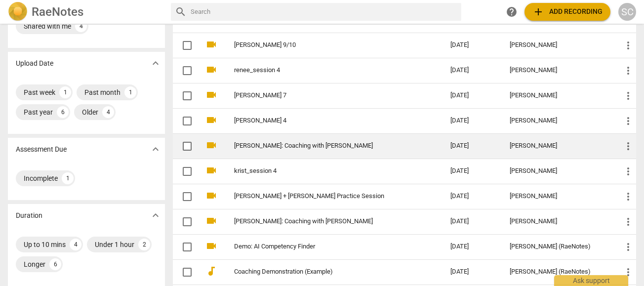  I want to click on div: 2, so click(144, 245).